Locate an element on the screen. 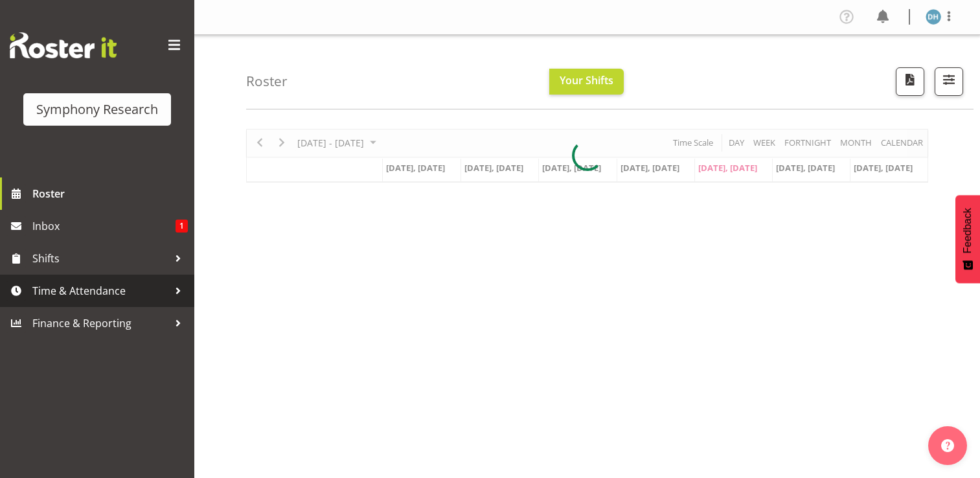  span: 1 is located at coordinates (181, 226).